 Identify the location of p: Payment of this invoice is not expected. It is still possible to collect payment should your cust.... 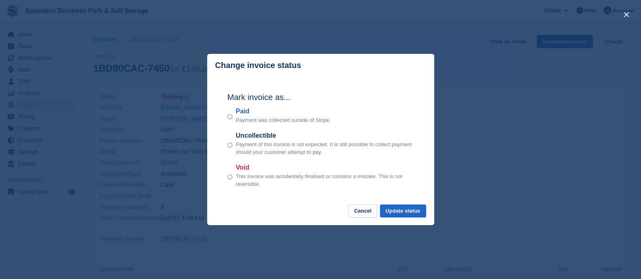
(324, 148).